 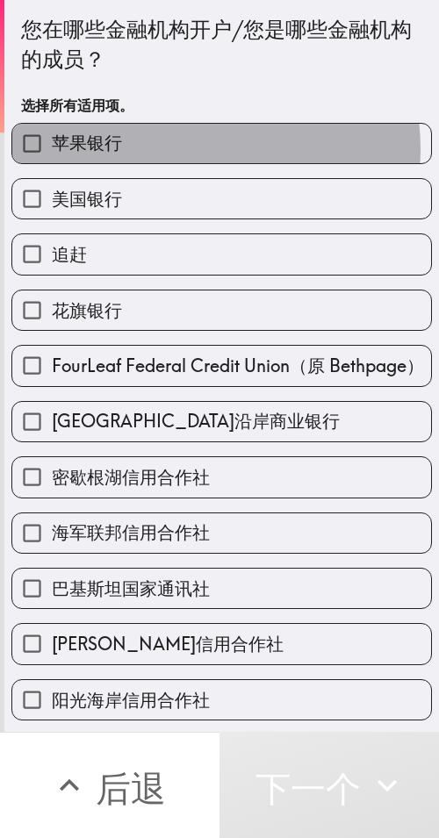 What do you see at coordinates (221, 198) in the screenshot?
I see `button: 美国银行` at bounding box center [221, 198].